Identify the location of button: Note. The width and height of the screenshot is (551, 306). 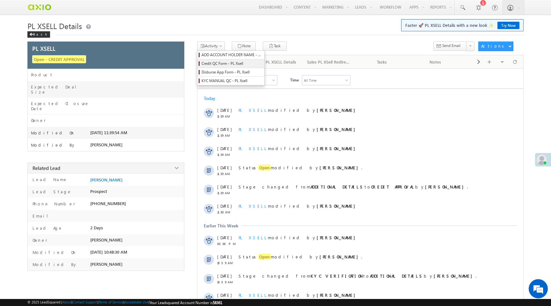
(244, 46).